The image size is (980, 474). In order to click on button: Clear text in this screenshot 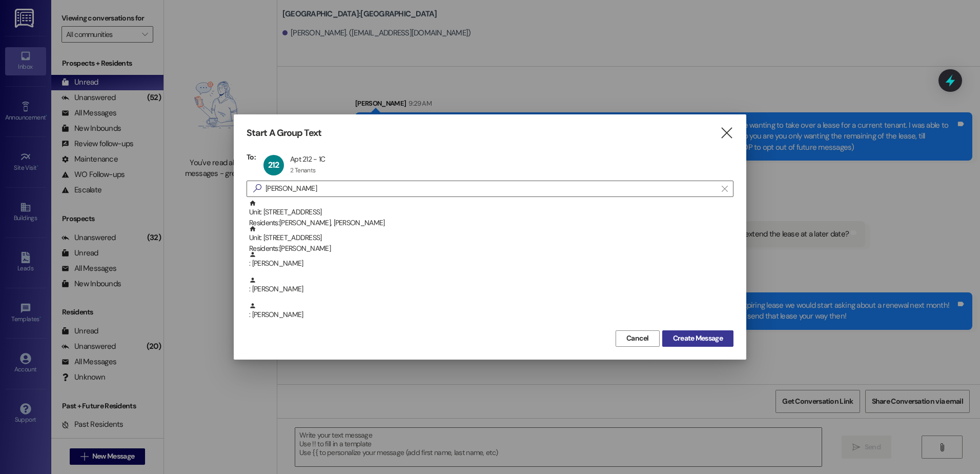, I will do `click(725, 188)`.